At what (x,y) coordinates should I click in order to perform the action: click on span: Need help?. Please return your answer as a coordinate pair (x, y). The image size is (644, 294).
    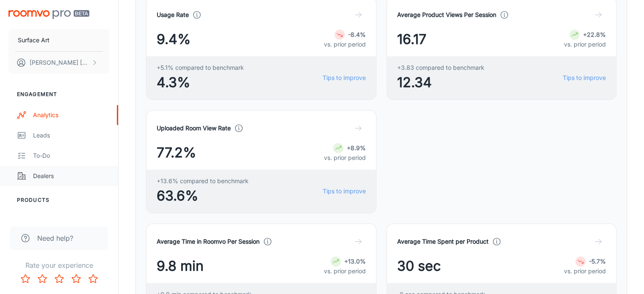
    Looking at the image, I should click on (55, 238).